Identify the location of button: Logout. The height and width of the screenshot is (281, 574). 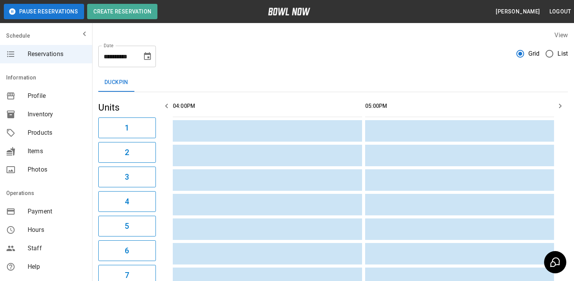
(560, 12).